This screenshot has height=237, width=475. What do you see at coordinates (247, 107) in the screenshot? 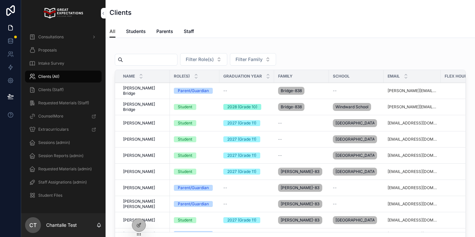
I see `a: 2028 (Grade 10)` at bounding box center [247, 107].